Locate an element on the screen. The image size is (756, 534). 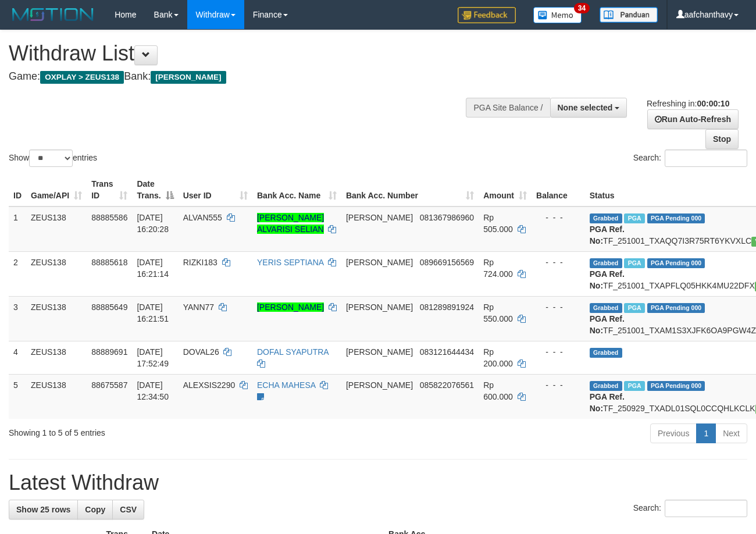
span: Copy 081289891924 to clipboard is located at coordinates (447, 307).